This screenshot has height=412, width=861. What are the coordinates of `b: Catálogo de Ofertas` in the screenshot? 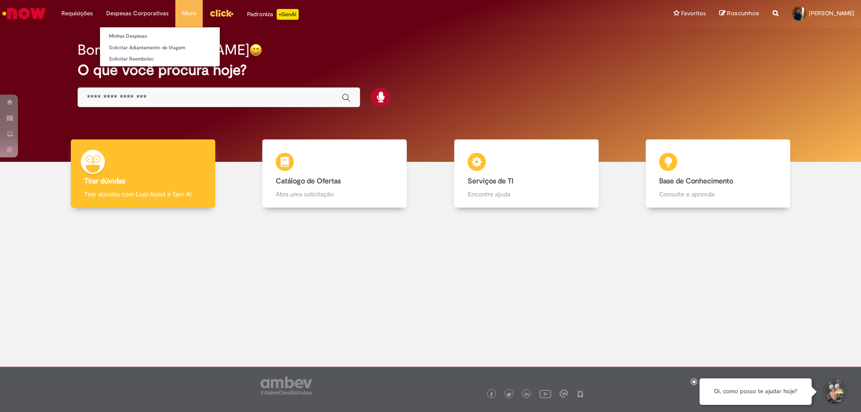 It's located at (308, 181).